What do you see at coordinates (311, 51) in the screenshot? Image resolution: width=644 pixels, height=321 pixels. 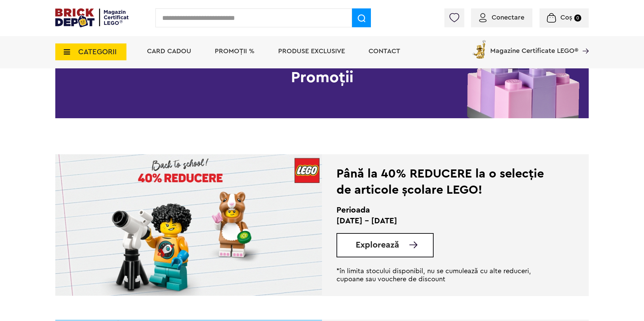 I see `span: Produse exclusive` at bounding box center [311, 51].